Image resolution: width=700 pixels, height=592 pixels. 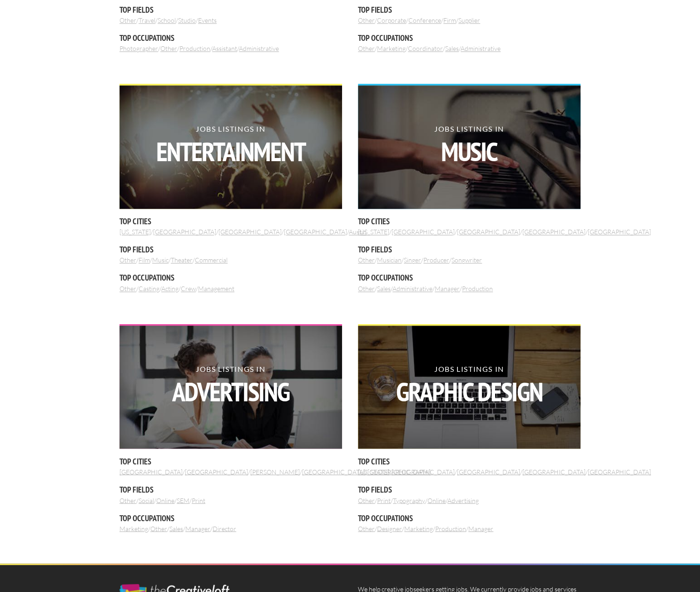 What do you see at coordinates (231, 387) in the screenshot?
I see `a: Jobs Listings inAdvertising` at bounding box center [231, 387].